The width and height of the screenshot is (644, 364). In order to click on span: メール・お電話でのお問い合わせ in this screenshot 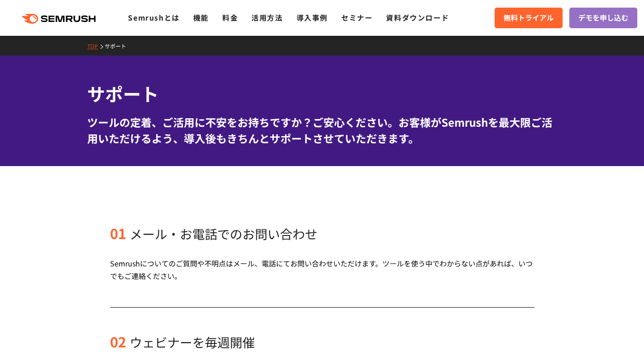, I will do `click(224, 234)`.